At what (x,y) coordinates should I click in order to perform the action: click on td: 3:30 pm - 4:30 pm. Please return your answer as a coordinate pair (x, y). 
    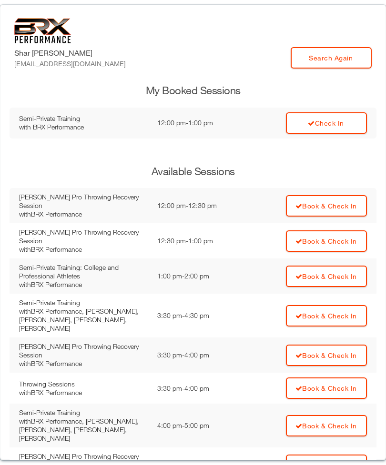
    Looking at the image, I should click on (199, 316).